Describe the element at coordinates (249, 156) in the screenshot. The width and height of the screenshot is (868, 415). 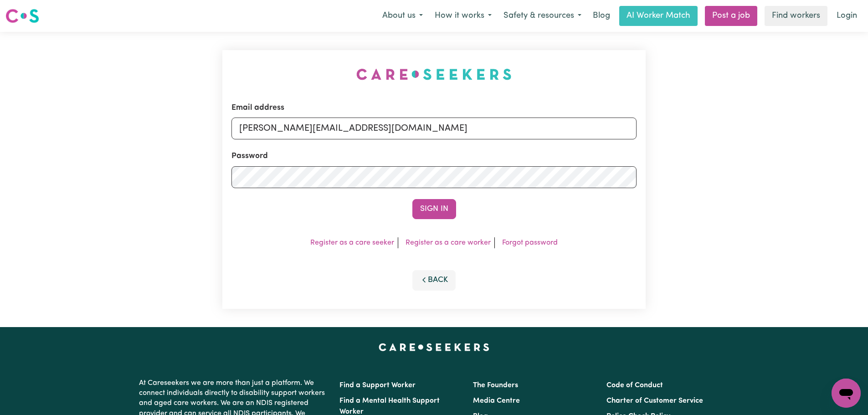
I see `label: Password` at that location.